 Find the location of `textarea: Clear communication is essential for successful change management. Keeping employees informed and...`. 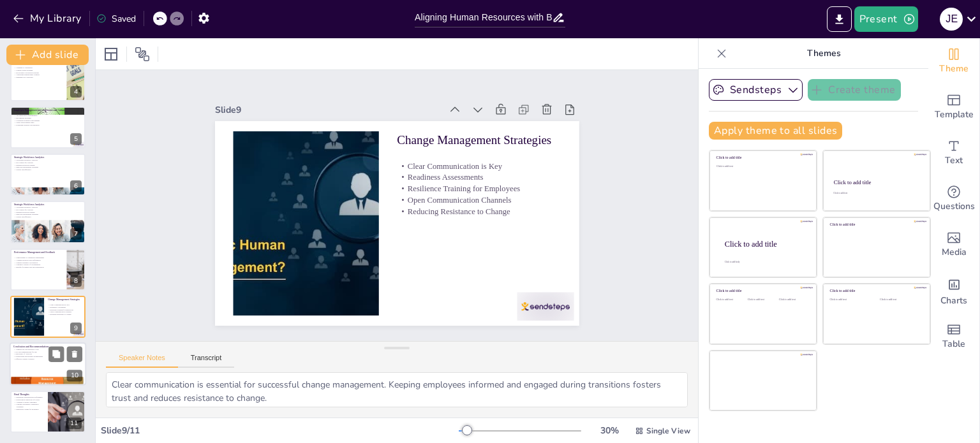

textarea: Clear communication is essential for successful change management. Keeping employees informed and... is located at coordinates (397, 390).